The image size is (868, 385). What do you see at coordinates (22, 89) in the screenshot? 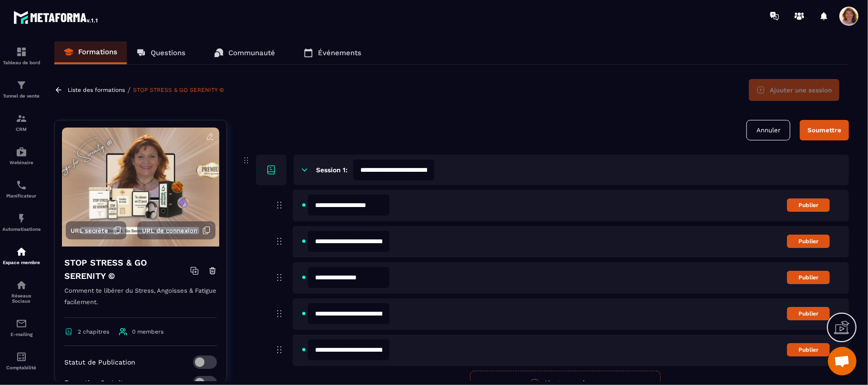
I see `a: formationformationTunnel de vente` at bounding box center [22, 89].